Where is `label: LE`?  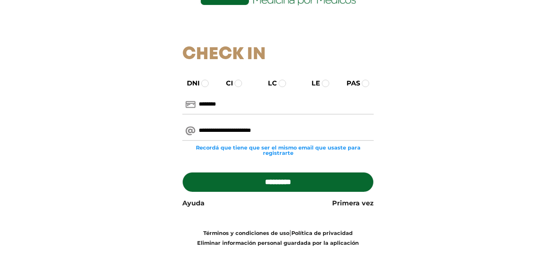
label: LE is located at coordinates (312, 83).